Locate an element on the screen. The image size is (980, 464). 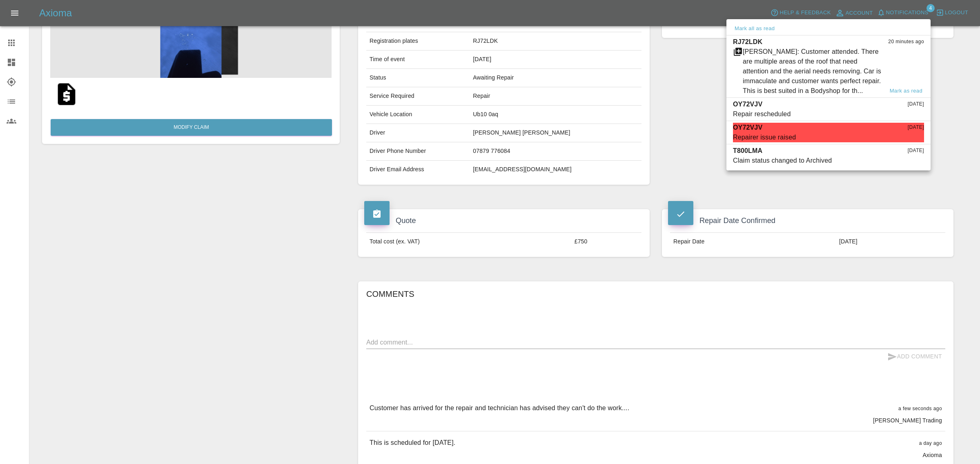
p: T800LMA is located at coordinates (748, 151).